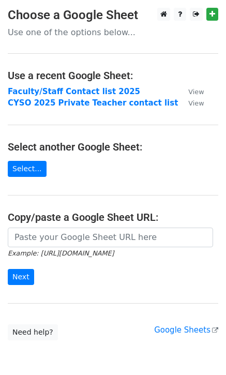  Describe the element at coordinates (113, 217) in the screenshot. I see `h4: Copy/paste a Google Sheet URL:` at that location.